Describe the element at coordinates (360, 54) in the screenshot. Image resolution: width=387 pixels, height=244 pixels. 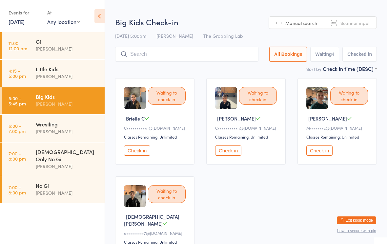
I see `button: Checked in` at that location.